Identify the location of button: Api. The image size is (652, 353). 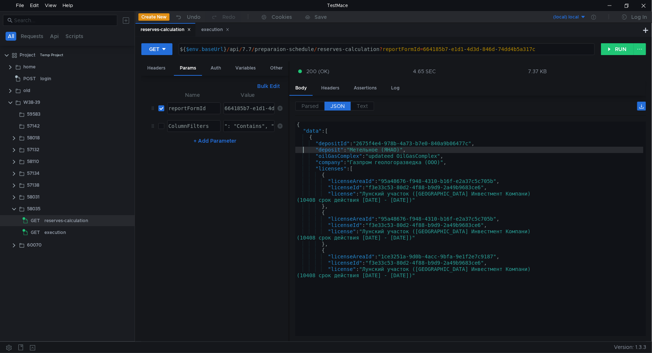
(54, 36).